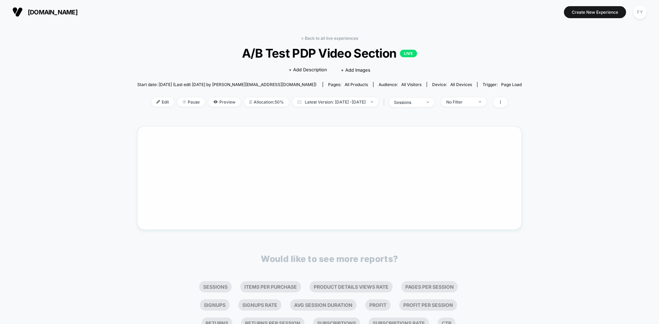 This screenshot has height=324, width=659. What do you see at coordinates (163, 102) in the screenshot?
I see `span: Edit` at bounding box center [163, 102].